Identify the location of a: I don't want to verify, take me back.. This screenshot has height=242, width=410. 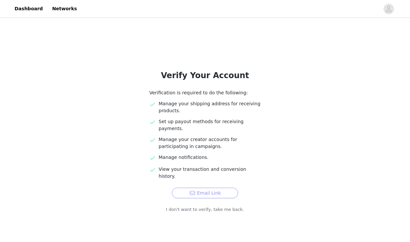
(205, 210).